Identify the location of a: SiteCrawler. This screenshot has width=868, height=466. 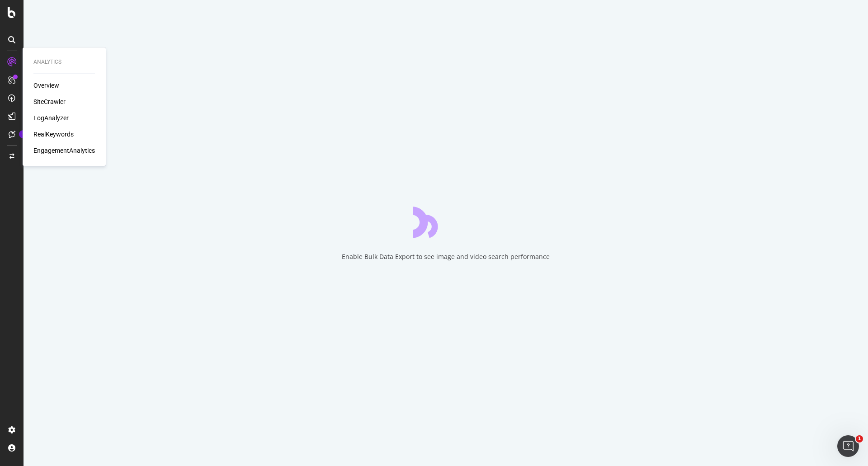
(49, 102).